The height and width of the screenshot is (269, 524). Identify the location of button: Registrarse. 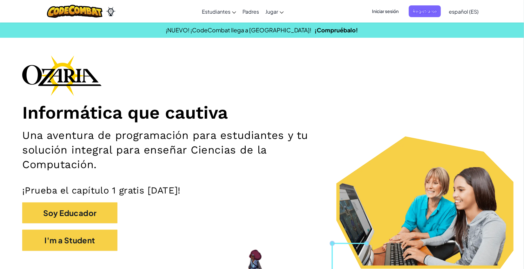
(424, 11).